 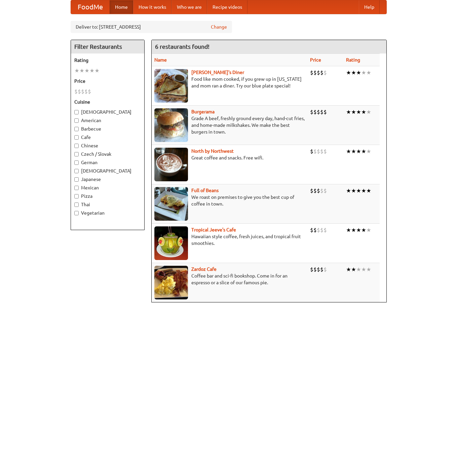 I want to click on a: FoodMe, so click(x=90, y=7).